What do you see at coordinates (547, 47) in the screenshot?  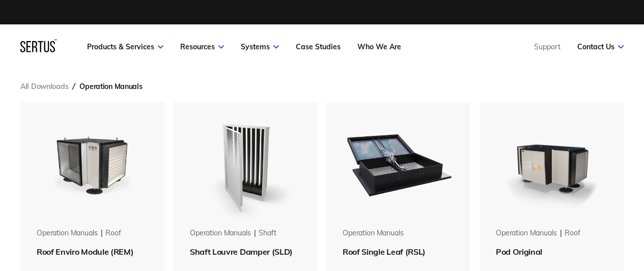 I see `a: Support` at bounding box center [547, 47].